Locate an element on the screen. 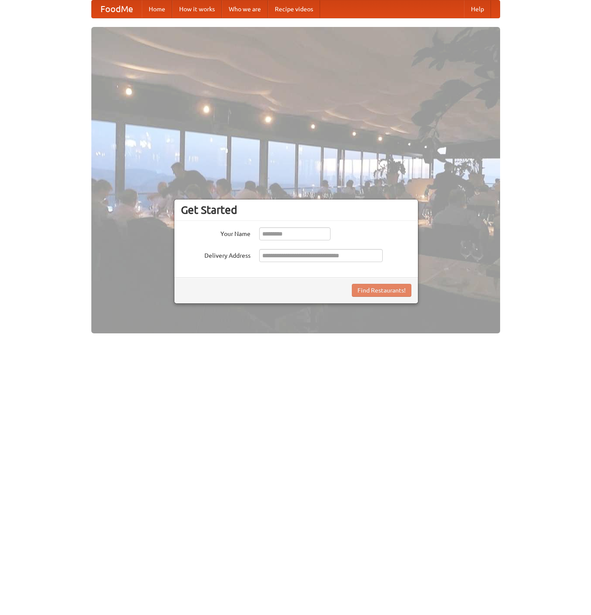 Image resolution: width=591 pixels, height=615 pixels. a: Help is located at coordinates (478, 9).